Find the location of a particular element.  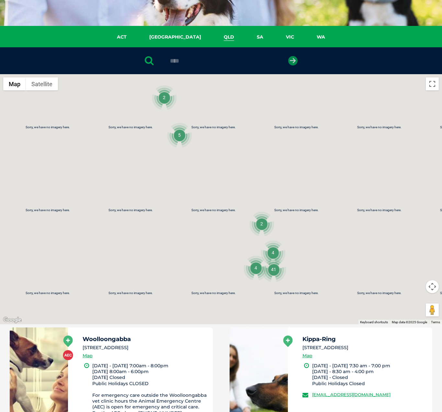

button: Show satellite imagery is located at coordinates (42, 84).